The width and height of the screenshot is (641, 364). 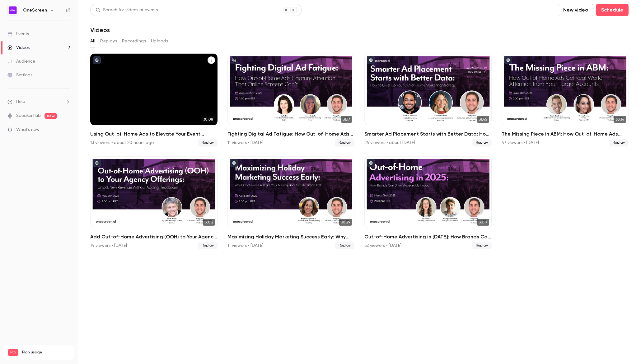 What do you see at coordinates (483, 119) in the screenshot?
I see `span: 31:45` at bounding box center [483, 119].